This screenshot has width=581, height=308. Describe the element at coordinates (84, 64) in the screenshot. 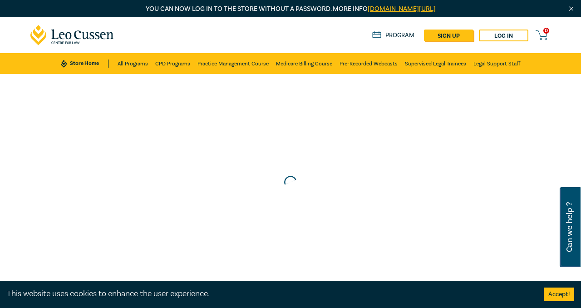

I see `a: Store Home` at that location.